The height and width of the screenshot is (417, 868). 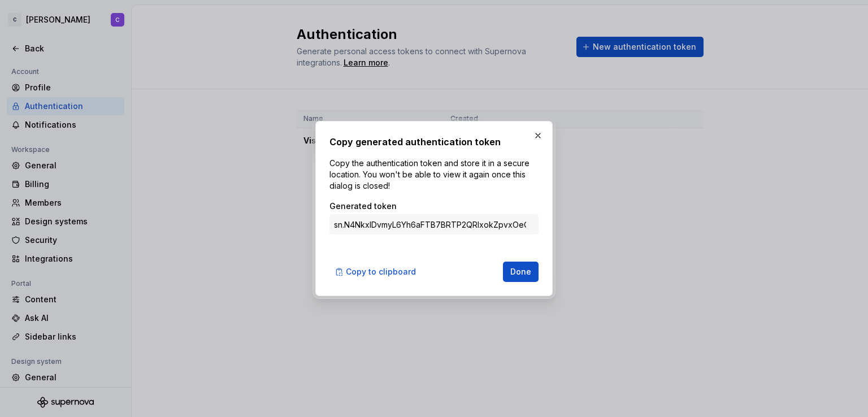 What do you see at coordinates (381, 271) in the screenshot?
I see `span: Copy to clipboard` at bounding box center [381, 271].